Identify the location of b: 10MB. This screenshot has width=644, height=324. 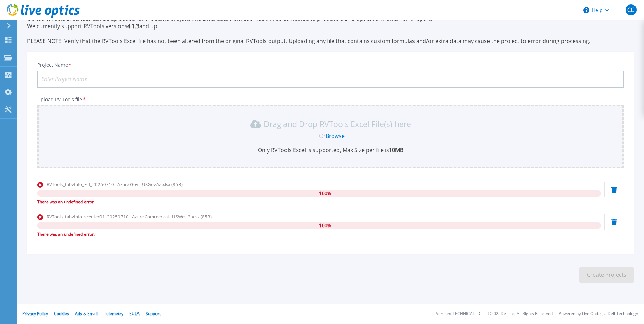
(396, 150).